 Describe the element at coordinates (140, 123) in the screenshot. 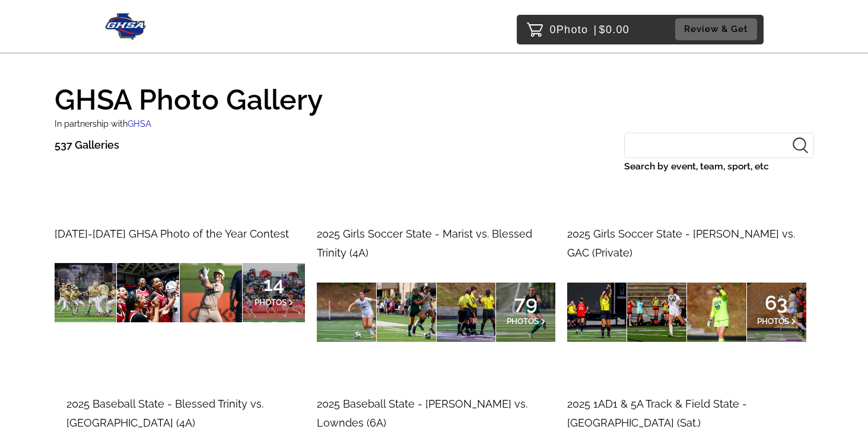

I see `span: GHSA` at that location.